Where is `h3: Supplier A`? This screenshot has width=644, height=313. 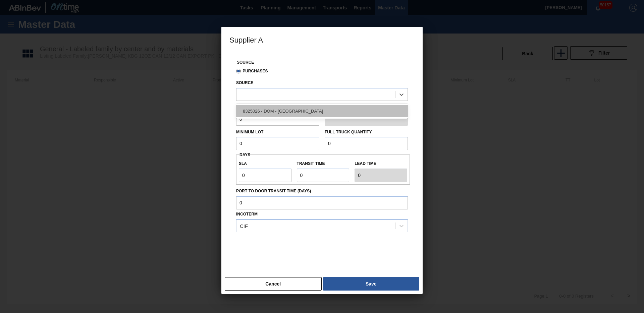 h3: Supplier A is located at coordinates (322, 40).